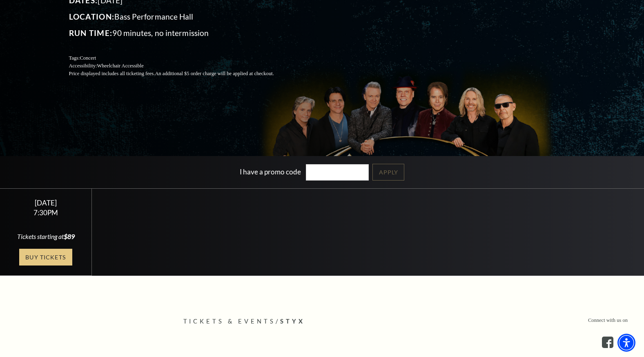 The image size is (644, 357). What do you see at coordinates (181, 17) in the screenshot?
I see `p: Bass Performance Hall` at bounding box center [181, 17].